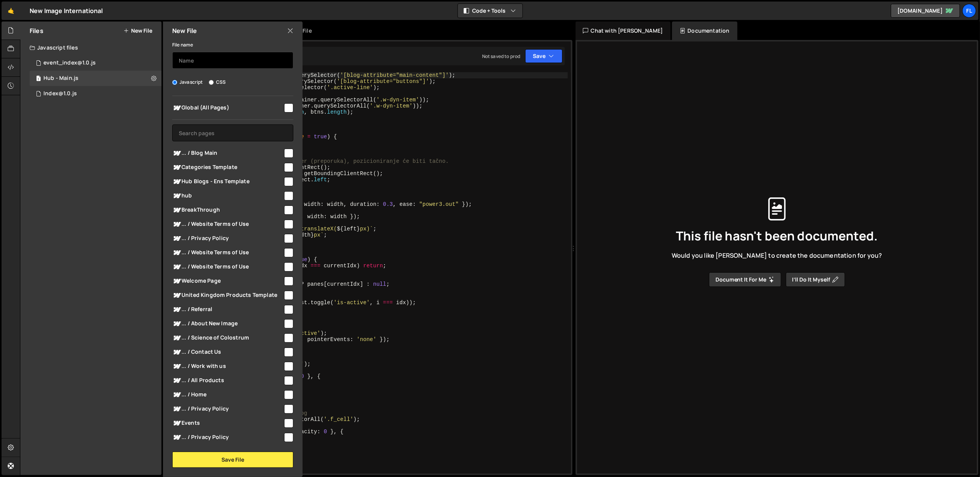 Image resolution: width=980 pixels, height=477 pixels. What do you see at coordinates (69, 63) in the screenshot?
I see `div: event_index@1.0.js` at bounding box center [69, 63].